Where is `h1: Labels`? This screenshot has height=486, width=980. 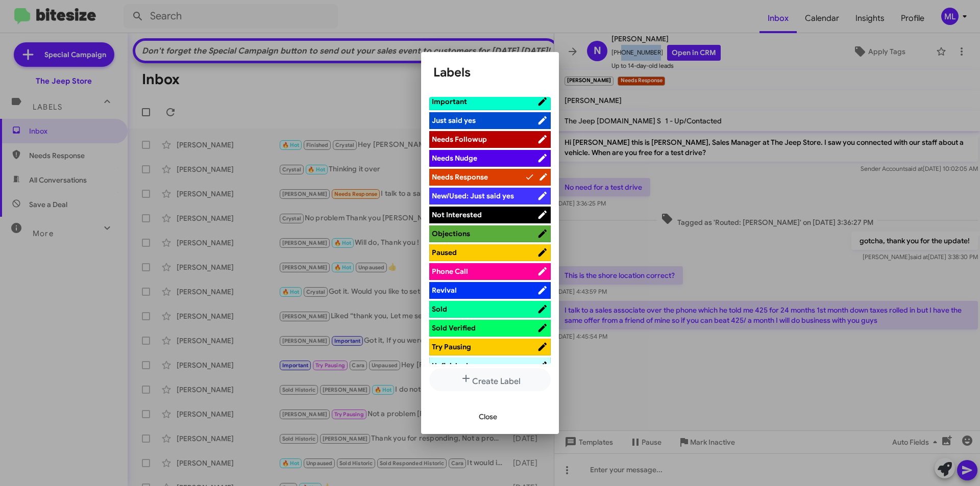
h1: Labels is located at coordinates (490, 73).